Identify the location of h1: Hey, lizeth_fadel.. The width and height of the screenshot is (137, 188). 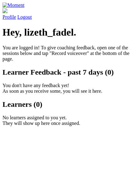
(68, 32).